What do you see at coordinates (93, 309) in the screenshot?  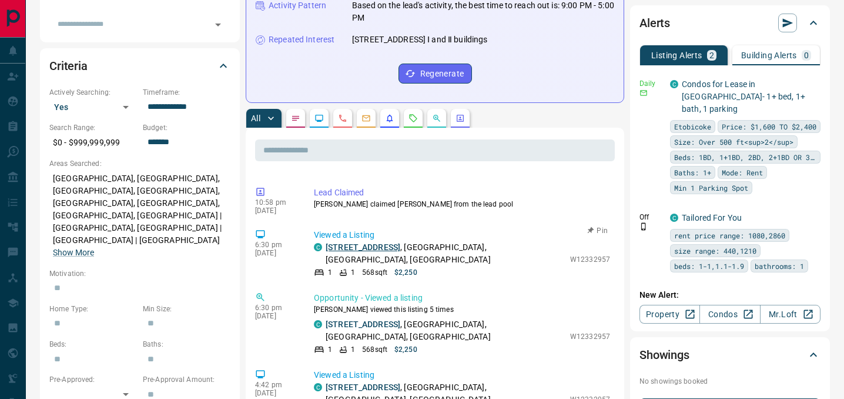 I see `p: Home Type:` at bounding box center [93, 309].